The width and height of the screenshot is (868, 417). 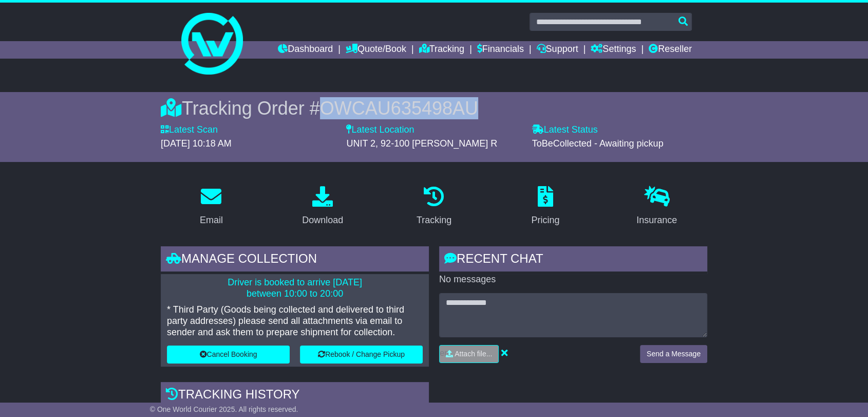 I want to click on div: Tracking Order #, so click(x=434, y=108).